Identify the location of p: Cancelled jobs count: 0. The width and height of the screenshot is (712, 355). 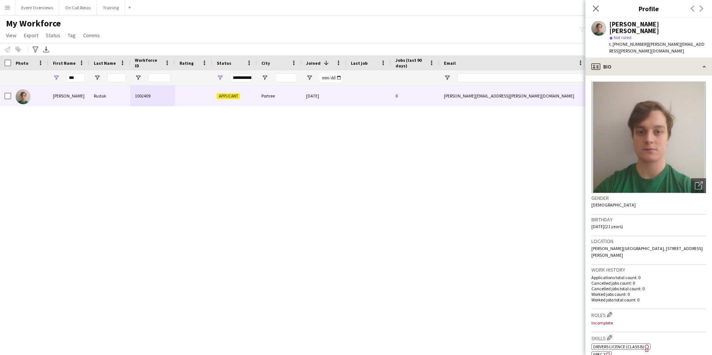
(649, 283).